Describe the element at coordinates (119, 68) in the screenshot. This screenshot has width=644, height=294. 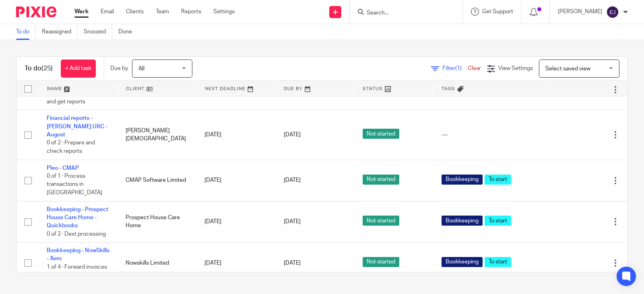
I see `p: Due by` at that location.